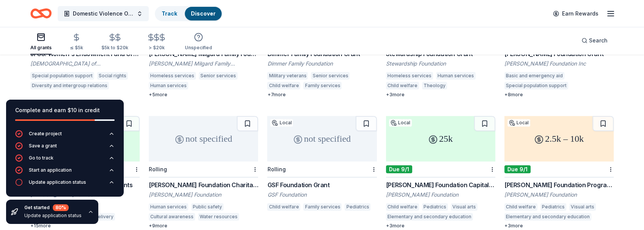 Image resolution: width=644 pixels, height=230 pixels. I want to click on div: Theology, so click(434, 86).